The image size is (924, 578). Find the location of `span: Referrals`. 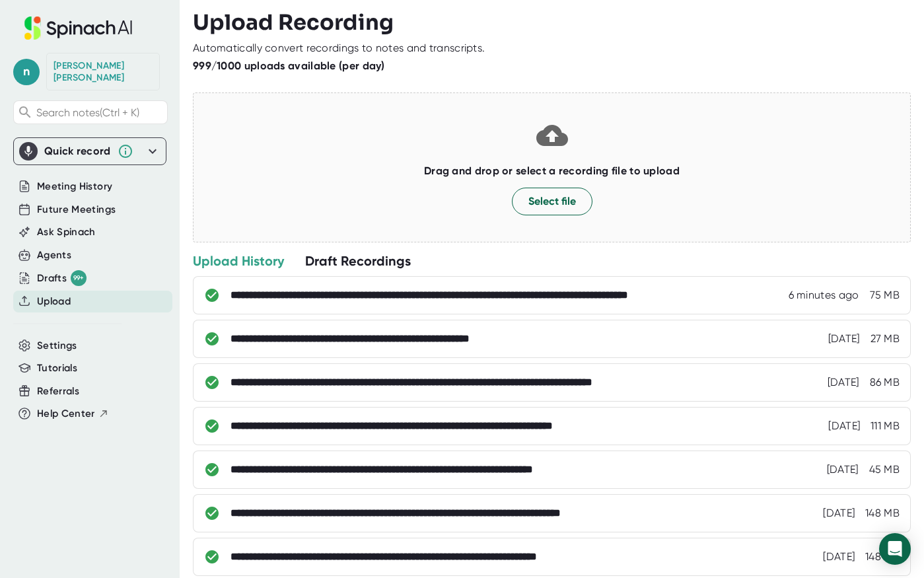

span: Referrals is located at coordinates (58, 391).